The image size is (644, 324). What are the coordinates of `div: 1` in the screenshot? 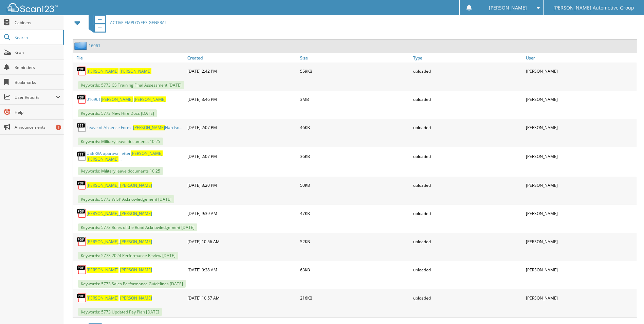 It's located at (58, 127).